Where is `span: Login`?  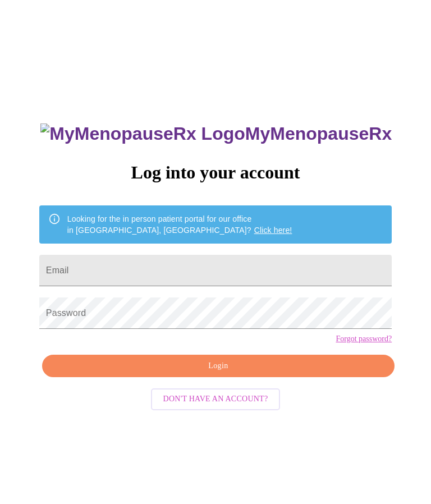 span: Login is located at coordinates (219, 366).